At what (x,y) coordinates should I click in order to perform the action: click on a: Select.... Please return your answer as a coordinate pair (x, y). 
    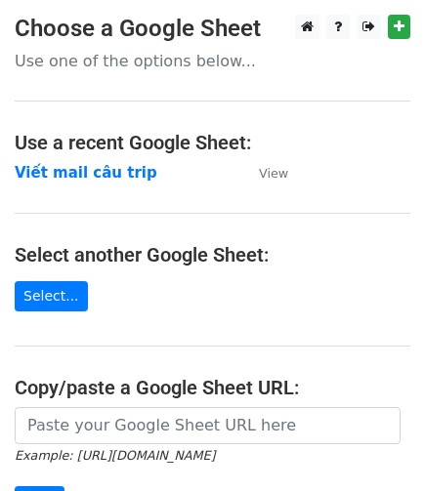
    Looking at the image, I should click on (51, 296).